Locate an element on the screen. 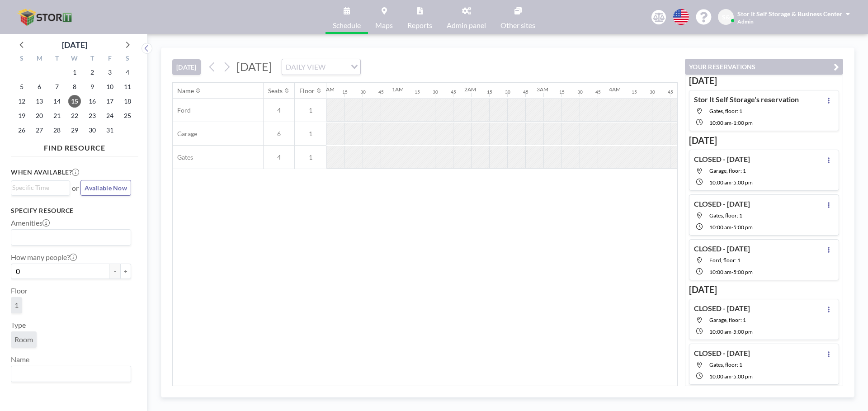 The image size is (868, 411). span: 1:00 PM is located at coordinates (743, 122).